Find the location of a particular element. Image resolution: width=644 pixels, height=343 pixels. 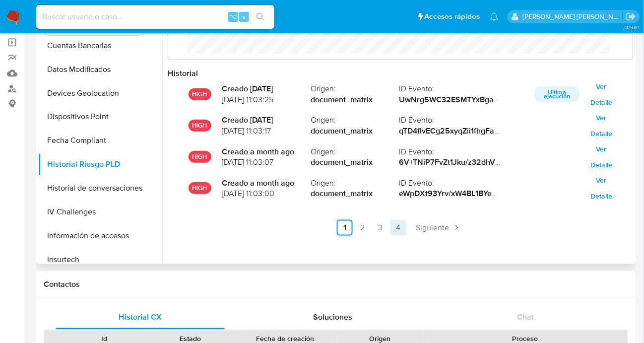

button: Historial de conversaciones is located at coordinates (100, 189).